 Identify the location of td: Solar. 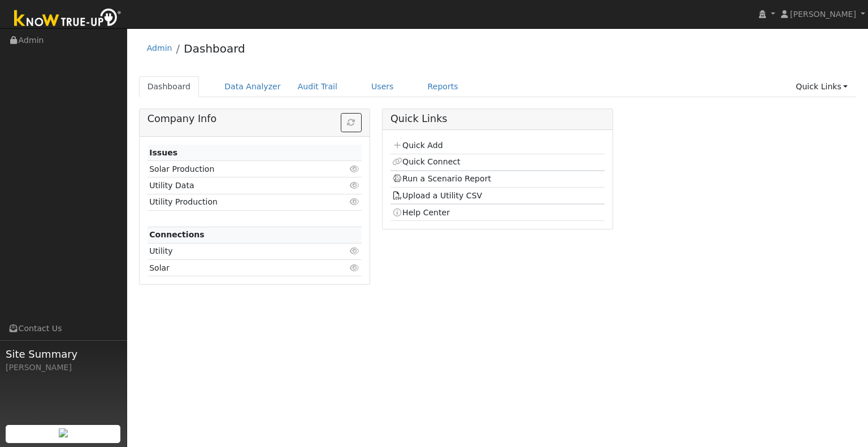
(237, 268).